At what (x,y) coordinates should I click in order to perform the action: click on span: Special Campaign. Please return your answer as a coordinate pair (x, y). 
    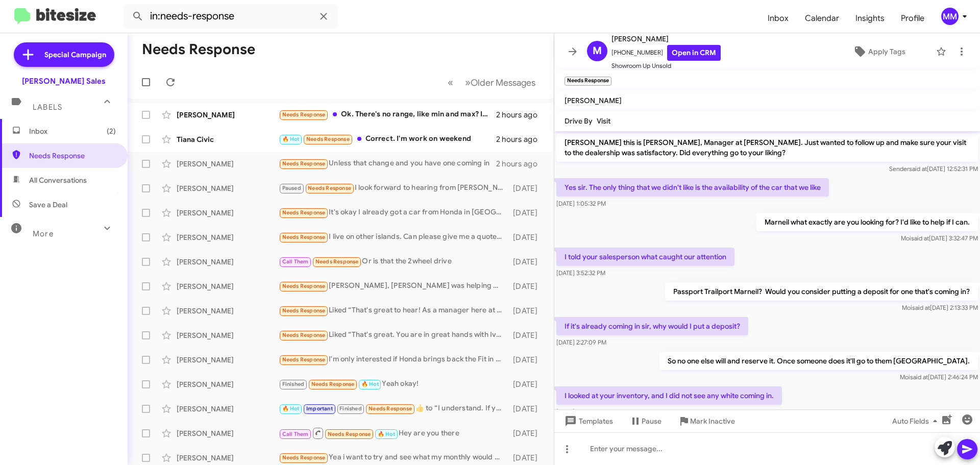
    Looking at the image, I should click on (75, 54).